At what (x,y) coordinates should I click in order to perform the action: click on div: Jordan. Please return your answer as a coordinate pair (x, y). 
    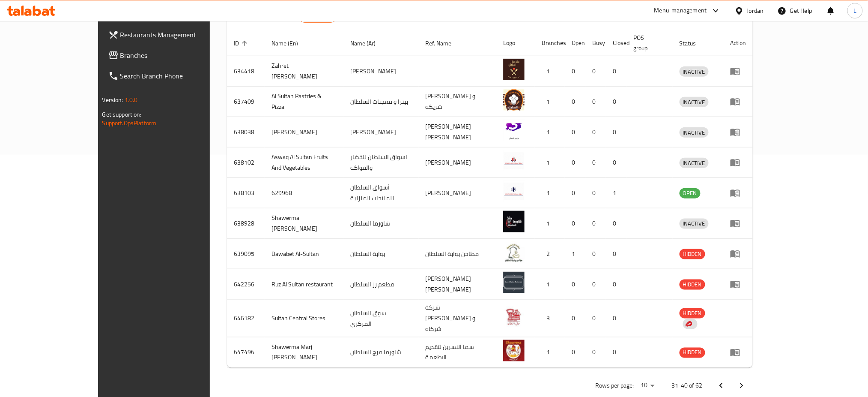
    Looking at the image, I should click on (755, 11).